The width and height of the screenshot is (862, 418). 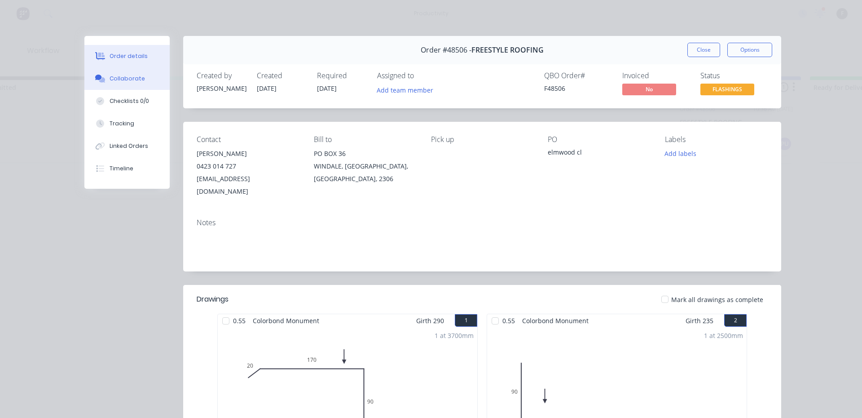 I want to click on div: Status, so click(x=734, y=75).